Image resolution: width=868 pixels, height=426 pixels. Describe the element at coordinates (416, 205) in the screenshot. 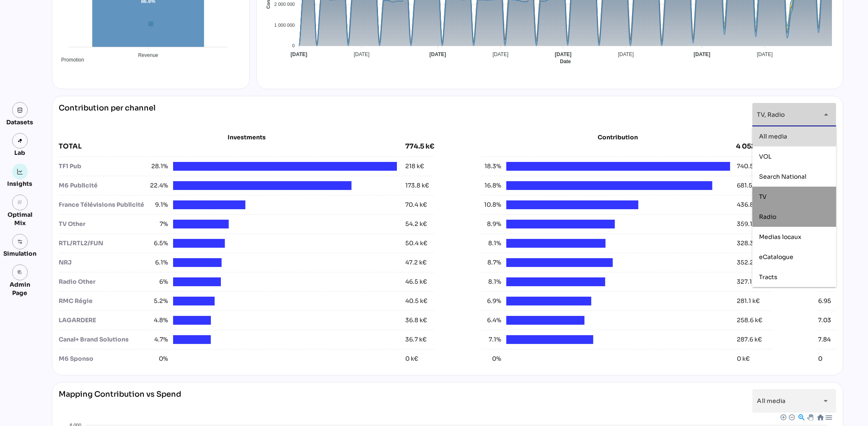

I see `div: 70.4 k€` at that location.